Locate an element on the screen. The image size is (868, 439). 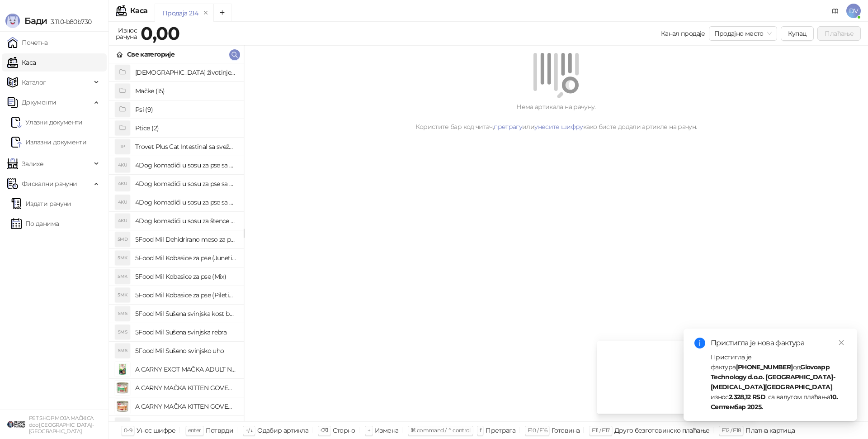
div: Унос шифре is located at coordinates (156, 430).